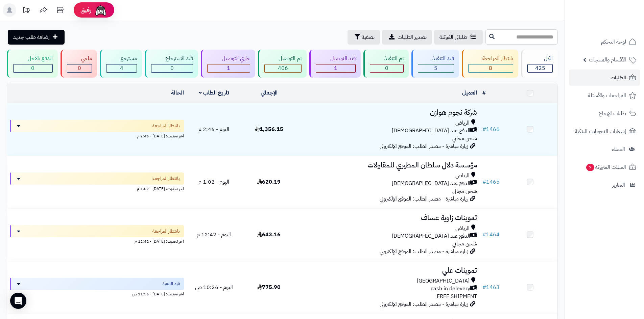 This screenshot has width=644, height=319. What do you see at coordinates (101, 10) in the screenshot?
I see `img: ai-face.png` at bounding box center [101, 10].